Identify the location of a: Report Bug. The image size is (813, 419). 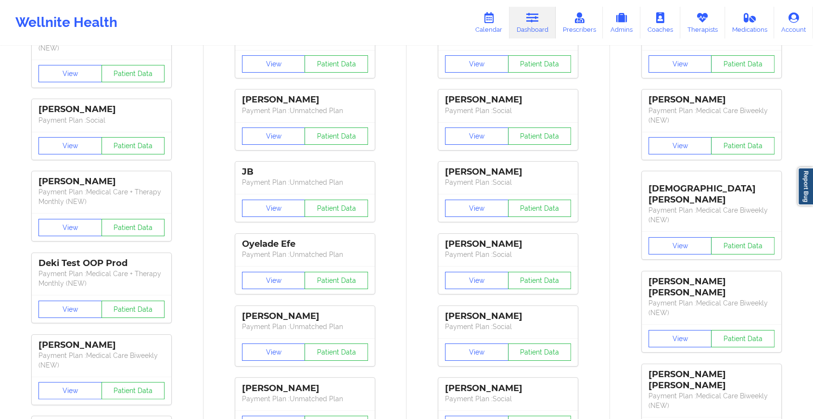
(806, 186).